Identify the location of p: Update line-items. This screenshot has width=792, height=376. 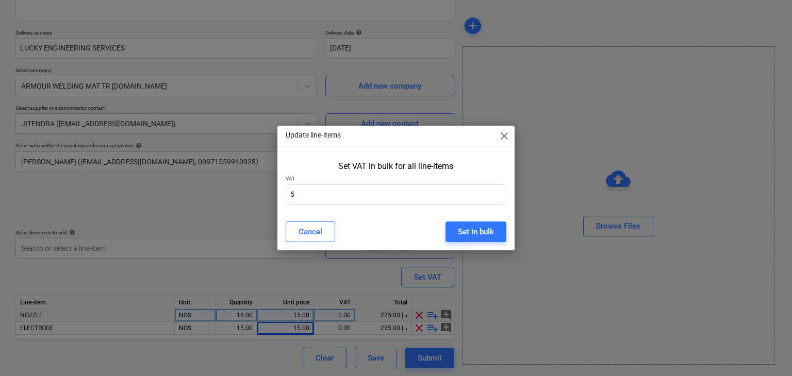
(313, 135).